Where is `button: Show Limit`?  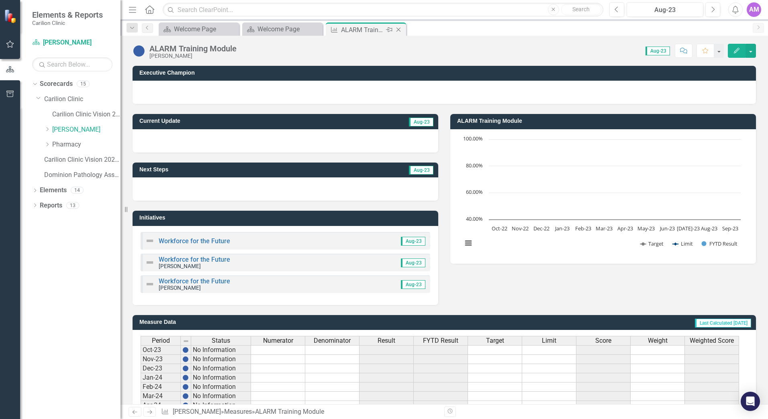
button: Show Limit is located at coordinates (683, 244).